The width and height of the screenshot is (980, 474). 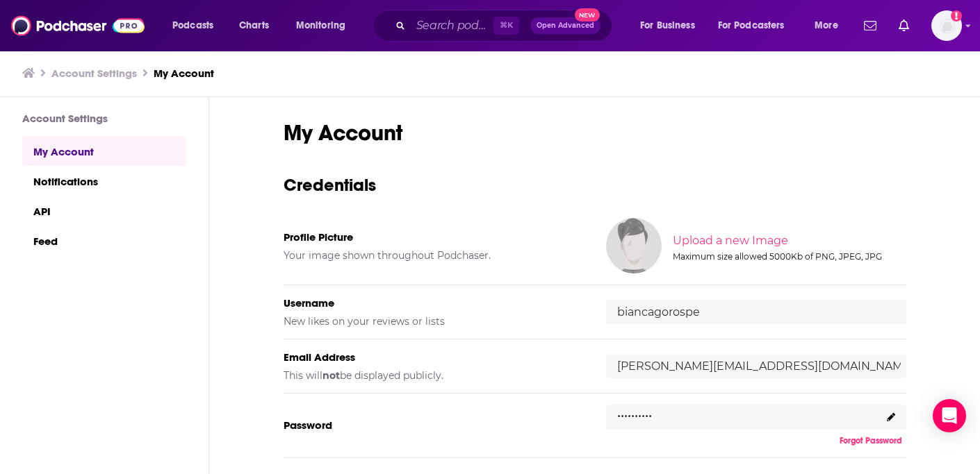 What do you see at coordinates (331, 375) in the screenshot?
I see `b: not` at bounding box center [331, 375].